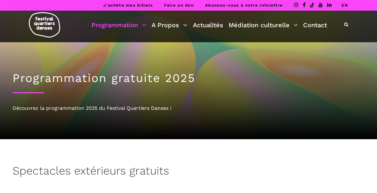 The image size is (377, 193). Describe the element at coordinates (189, 108) in the screenshot. I see `div: Découvrez la programmation 2025 du Festival Quartiers Danses !` at that location.